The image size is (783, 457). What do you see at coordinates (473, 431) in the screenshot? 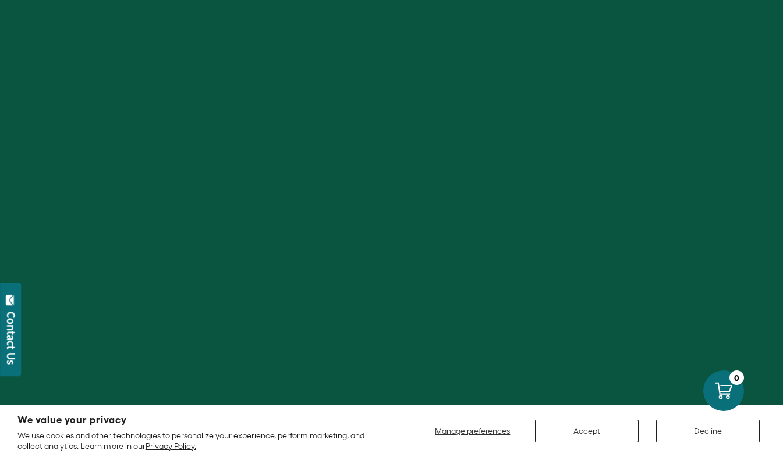
I see `button: Manage preferences` at bounding box center [473, 431].